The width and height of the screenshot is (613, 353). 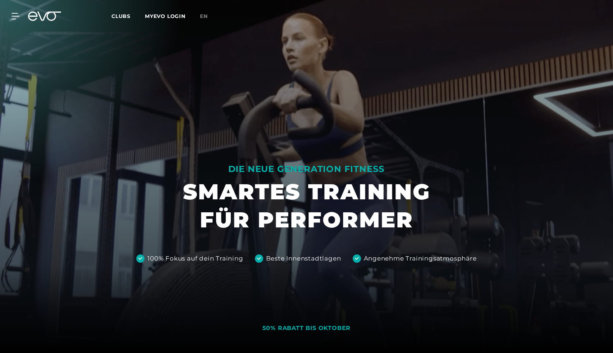 I want to click on span: Clubs, so click(x=121, y=16).